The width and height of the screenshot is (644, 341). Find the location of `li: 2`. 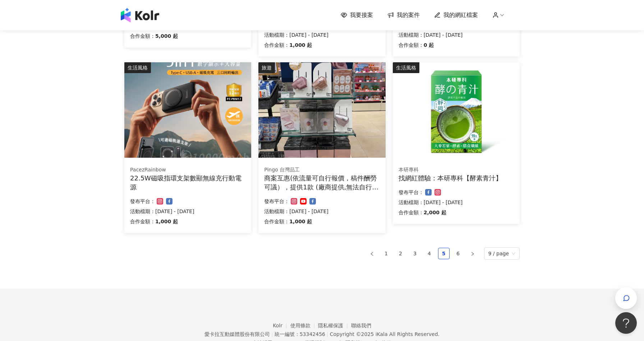

li: 2 is located at coordinates (401, 254).